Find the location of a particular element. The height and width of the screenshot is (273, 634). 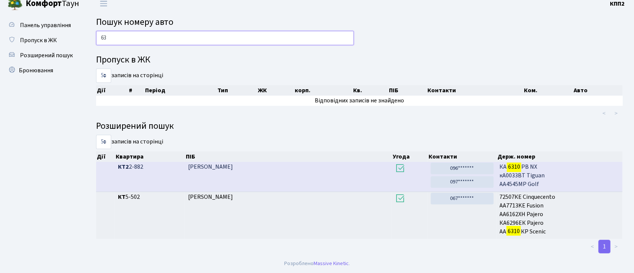

span: Бронювання is located at coordinates (36, 70).